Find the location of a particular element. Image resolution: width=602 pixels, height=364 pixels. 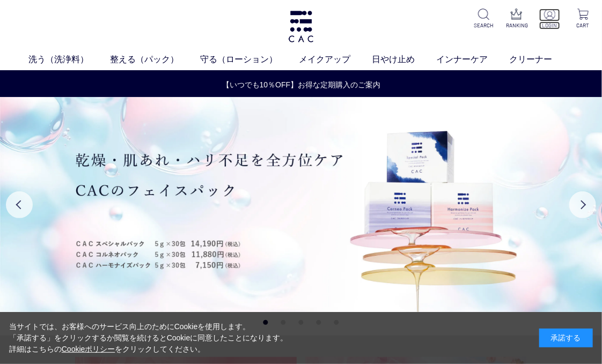

p: CART is located at coordinates (583, 25).